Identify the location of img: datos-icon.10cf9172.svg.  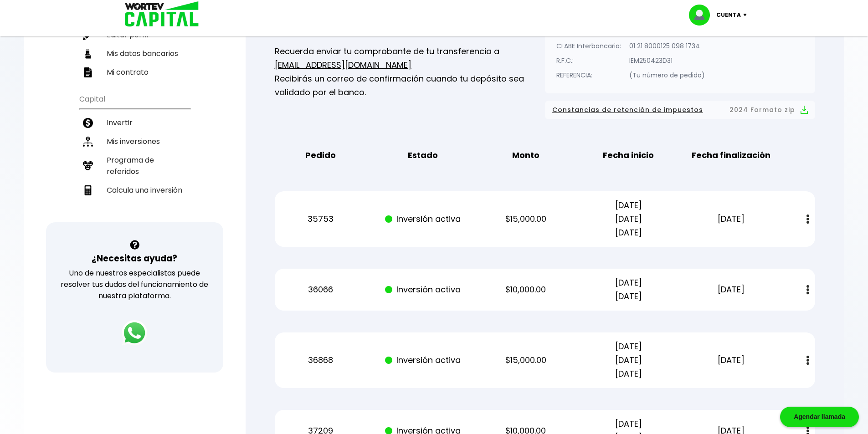
(88, 54).